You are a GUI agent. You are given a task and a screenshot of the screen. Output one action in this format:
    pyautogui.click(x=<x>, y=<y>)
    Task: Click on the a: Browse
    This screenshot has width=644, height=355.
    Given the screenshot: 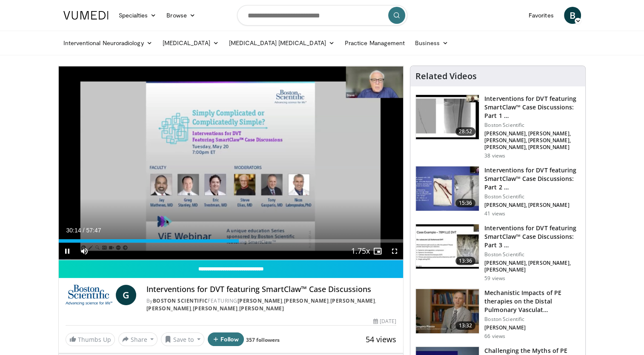 What is the action you would take?
    pyautogui.click(x=181, y=16)
    